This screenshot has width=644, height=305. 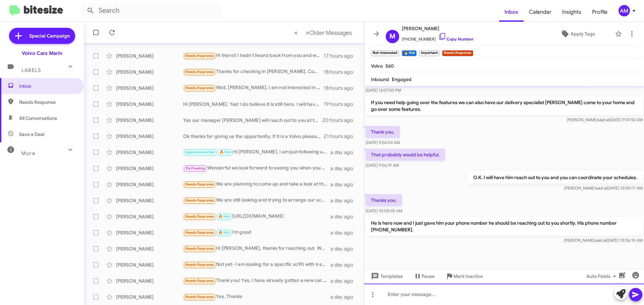 What do you see at coordinates (257, 168) in the screenshot?
I see `div: Wonderful we look forward to seeing you when you get back.` at bounding box center [257, 168].